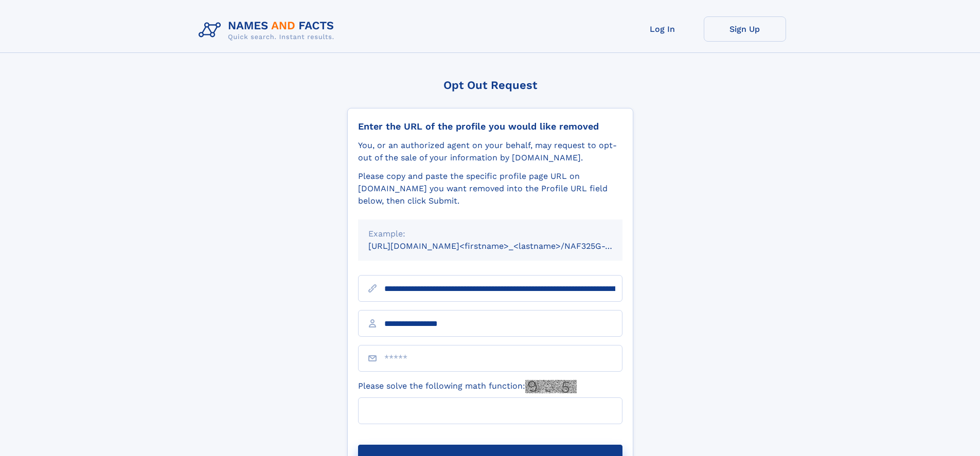 This screenshot has width=980, height=456. I want to click on div: Opt Out Request, so click(490, 85).